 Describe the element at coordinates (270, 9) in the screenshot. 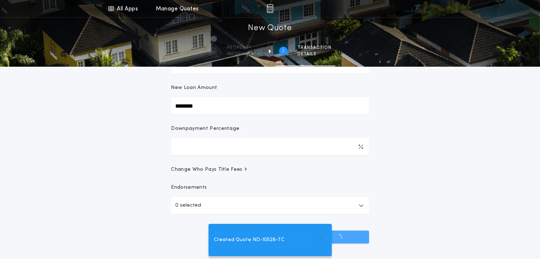

I see `img: img` at that location.